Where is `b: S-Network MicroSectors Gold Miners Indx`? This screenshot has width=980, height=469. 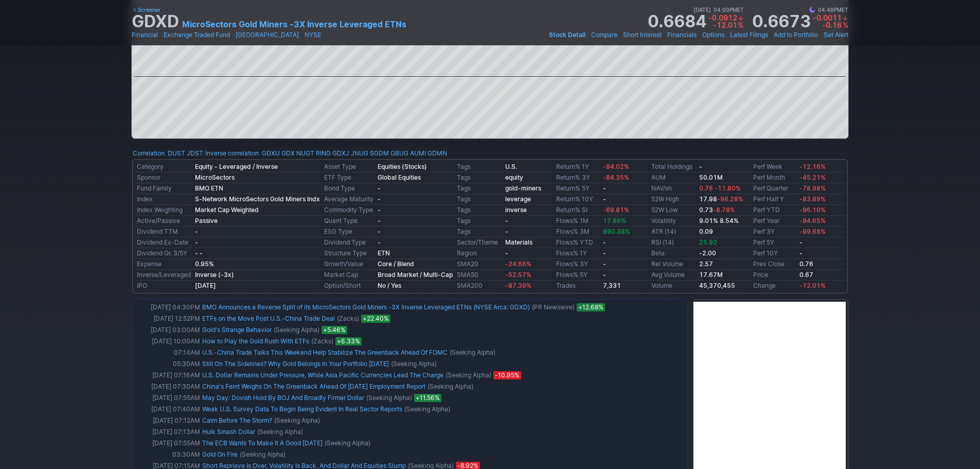 b: S-Network MicroSectors Gold Miners Indx is located at coordinates (257, 199).